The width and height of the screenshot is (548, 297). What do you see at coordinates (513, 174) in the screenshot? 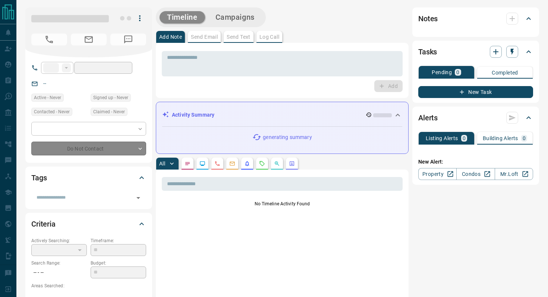
I see `a: Mr.Loft` at bounding box center [513, 174].